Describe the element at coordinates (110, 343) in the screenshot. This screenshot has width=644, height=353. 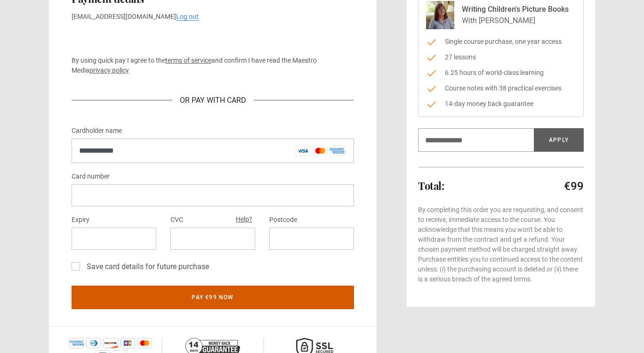
I see `img: discover` at that location.